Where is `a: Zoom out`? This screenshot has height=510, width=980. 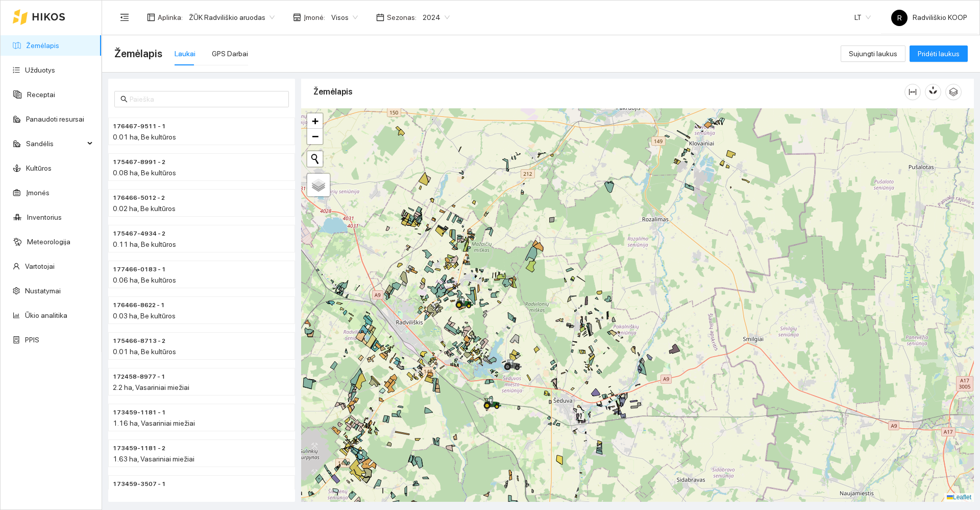
a: Zoom out is located at coordinates (315, 137).